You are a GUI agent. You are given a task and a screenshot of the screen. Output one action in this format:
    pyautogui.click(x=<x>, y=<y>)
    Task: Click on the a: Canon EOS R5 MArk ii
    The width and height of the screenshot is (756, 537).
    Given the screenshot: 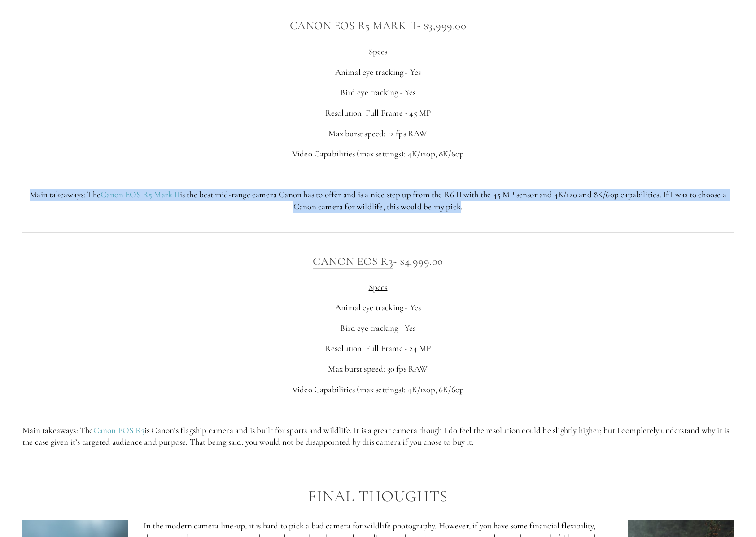 What is the action you would take?
    pyautogui.click(x=353, y=26)
    